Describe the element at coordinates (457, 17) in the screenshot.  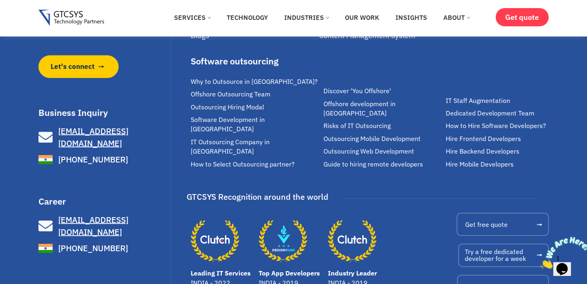
I see `a: About` at that location.